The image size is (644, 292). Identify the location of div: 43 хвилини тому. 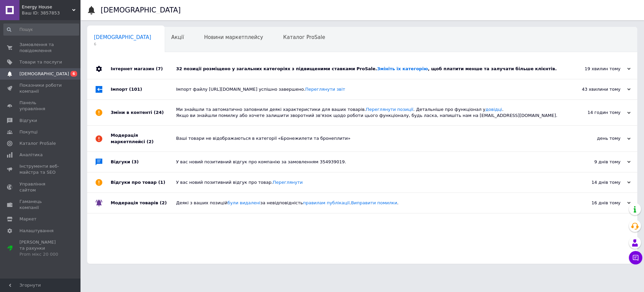
(597, 89).